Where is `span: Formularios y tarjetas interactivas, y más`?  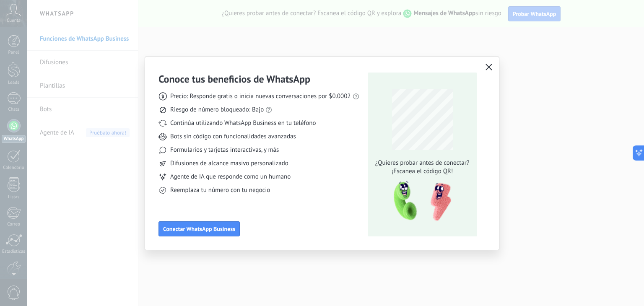
span: Formularios y tarjetas interactivas, y más is located at coordinates (224, 150).